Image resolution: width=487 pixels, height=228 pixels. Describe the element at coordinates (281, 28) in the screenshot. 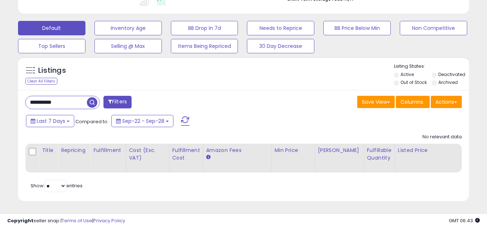

I see `button: Needs to Reprice` at that location.